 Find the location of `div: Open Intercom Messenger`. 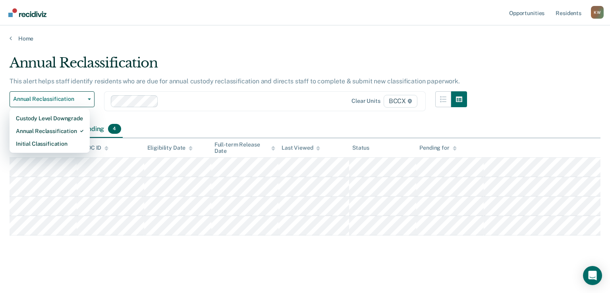

div: Open Intercom Messenger is located at coordinates (593, 276).